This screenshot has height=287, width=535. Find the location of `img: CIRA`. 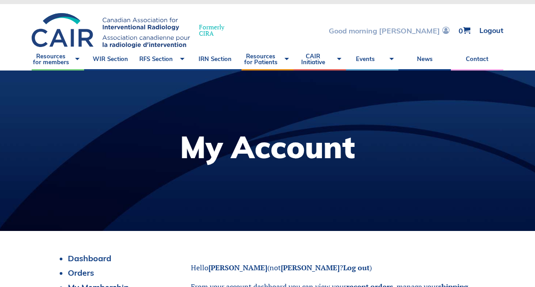

img: CIRA is located at coordinates (111, 30).